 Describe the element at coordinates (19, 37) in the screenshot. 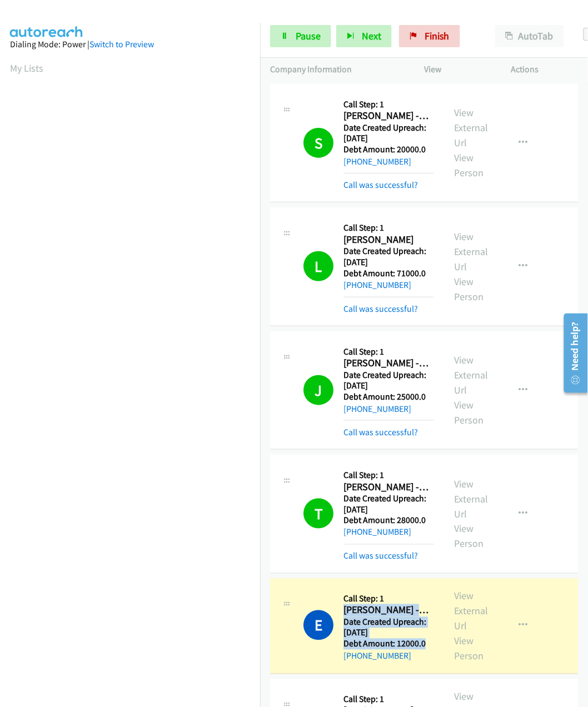

I see `div: Need help?` at that location.